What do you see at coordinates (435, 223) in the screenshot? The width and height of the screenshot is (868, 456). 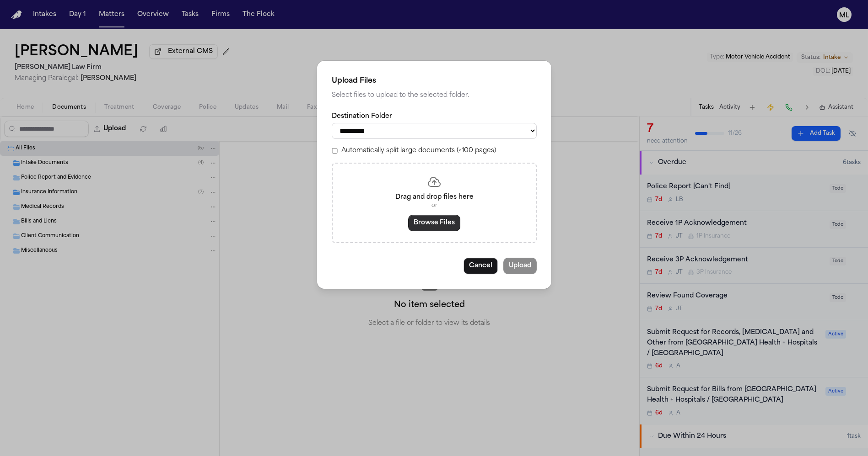 I see `button: Browse Files` at bounding box center [435, 223].